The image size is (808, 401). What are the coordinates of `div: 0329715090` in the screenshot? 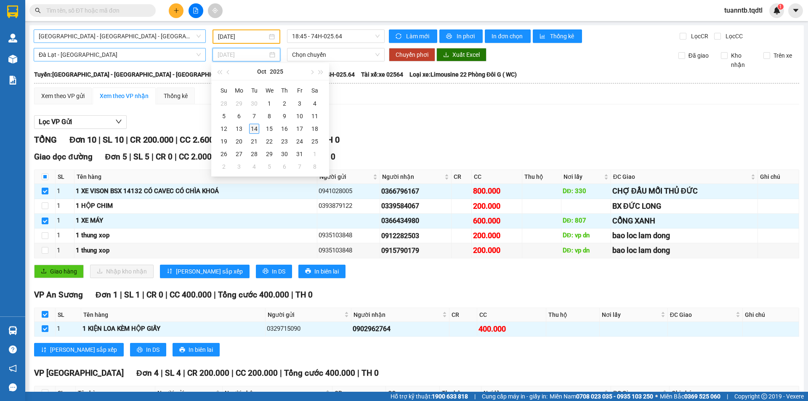 It's located at (308, 329).